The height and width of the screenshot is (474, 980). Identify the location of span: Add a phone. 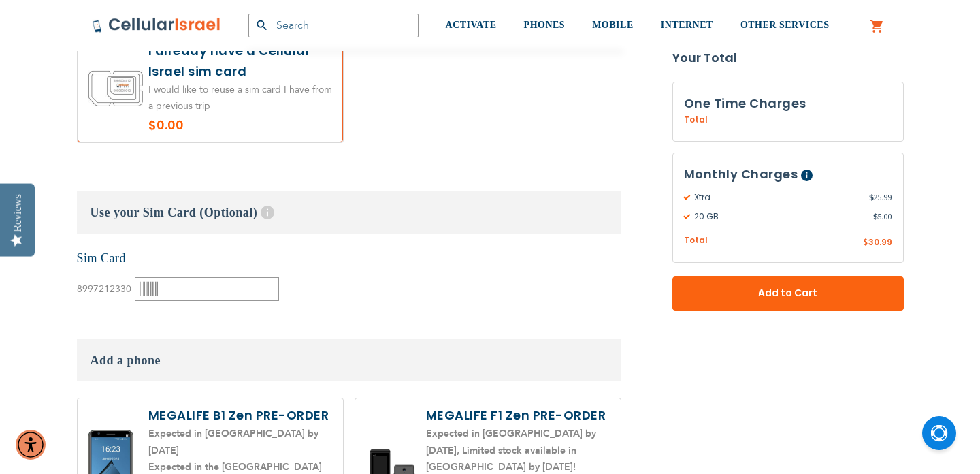
(126, 360).